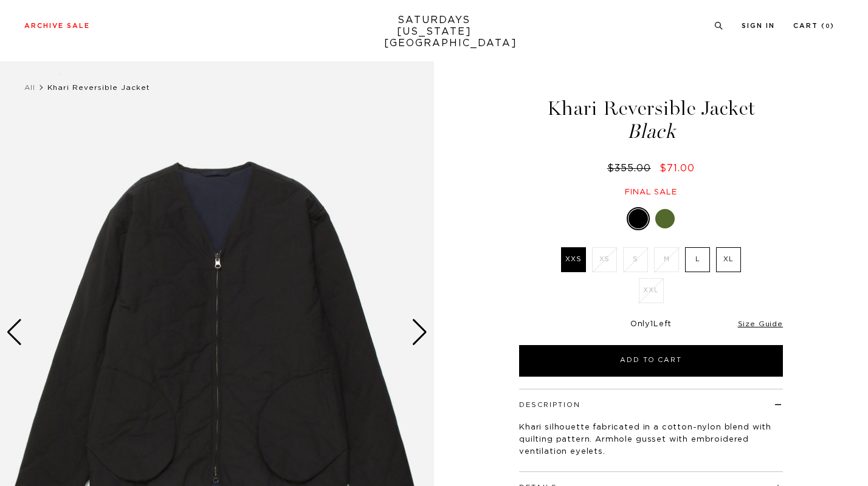 This screenshot has width=868, height=486. Describe the element at coordinates (14, 333) in the screenshot. I see `div: Previous slide` at that location.